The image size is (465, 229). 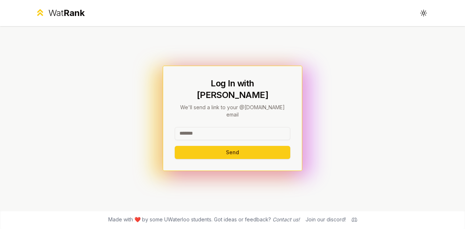 I want to click on div: Join our discord!, so click(x=326, y=220).